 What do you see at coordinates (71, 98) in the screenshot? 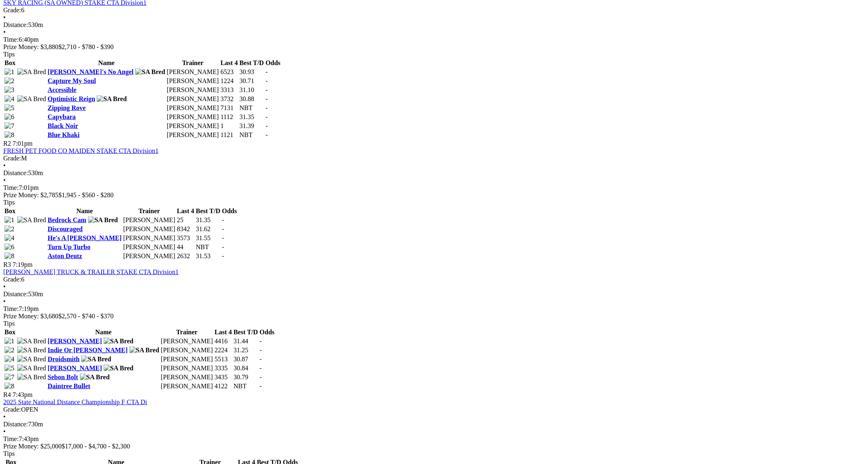
I see `a: Optimistic Reign` at bounding box center [71, 98].